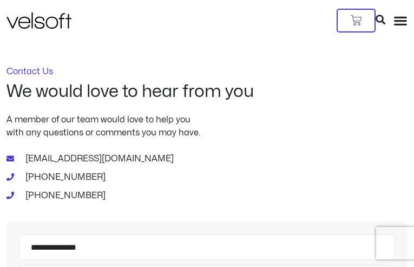 This screenshot has width=414, height=267. Describe the element at coordinates (207, 91) in the screenshot. I see `h2: We would love to hear from you` at that location.